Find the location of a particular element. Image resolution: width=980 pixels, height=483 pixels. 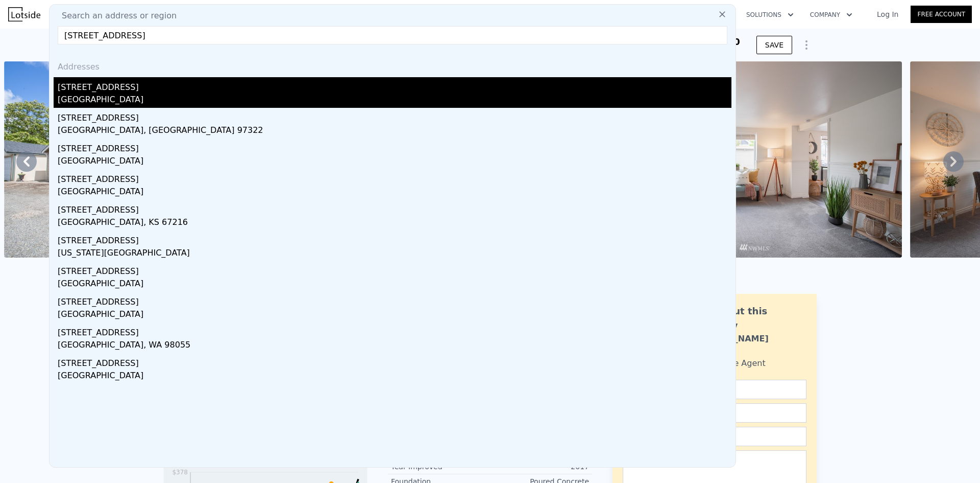

input: Enter an address, city, region, neighborhood or zip code is located at coordinates (392, 35).